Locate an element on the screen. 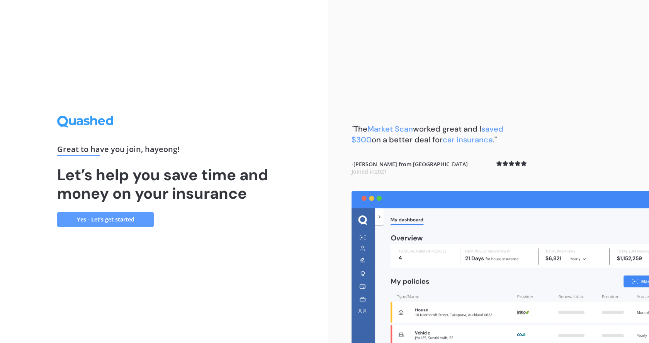 The image size is (649, 343). a: Yes - Let’s get started is located at coordinates (105, 220).